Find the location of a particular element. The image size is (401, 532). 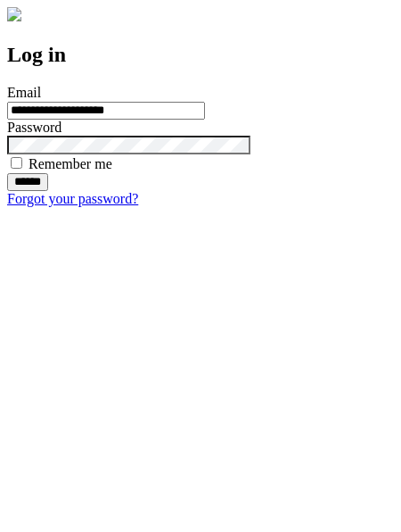

a: Forgot your password? is located at coordinates (72, 198).